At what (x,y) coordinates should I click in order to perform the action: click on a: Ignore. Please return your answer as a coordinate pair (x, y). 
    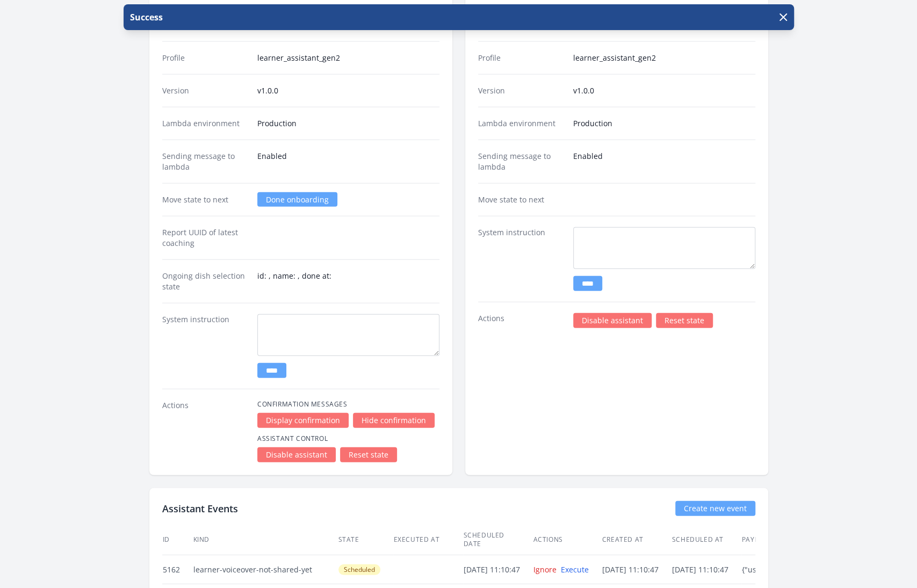
    Looking at the image, I should click on (545, 569).